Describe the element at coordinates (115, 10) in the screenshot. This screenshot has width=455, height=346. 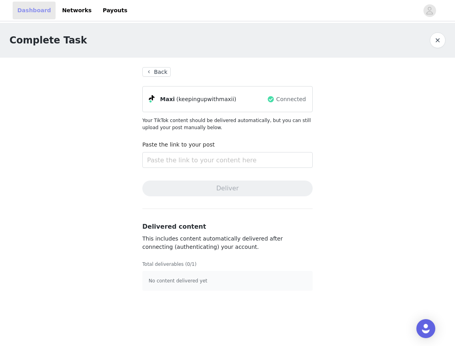
I see `a: Payouts` at that location.